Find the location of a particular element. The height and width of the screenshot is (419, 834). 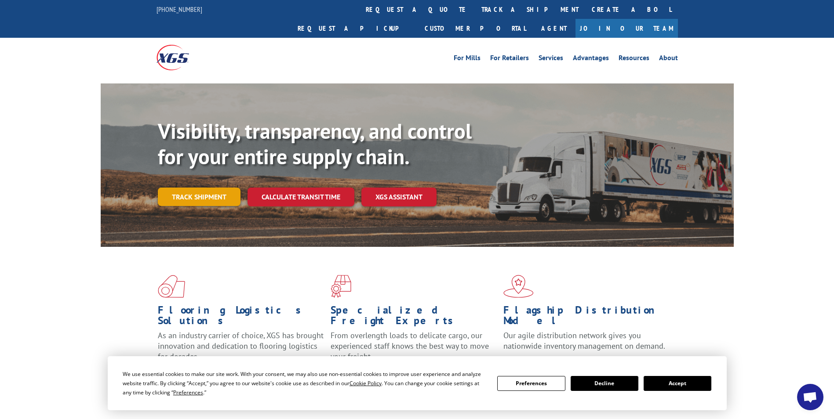

b: Visibility, transparency, and control for your entire supply chain. is located at coordinates (315, 144).